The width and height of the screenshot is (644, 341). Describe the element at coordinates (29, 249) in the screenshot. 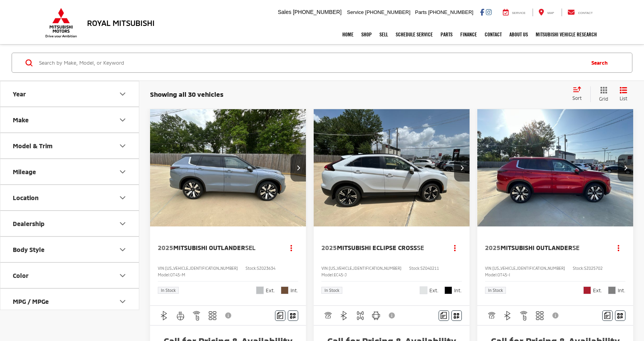

I see `div: Body Style` at that location.